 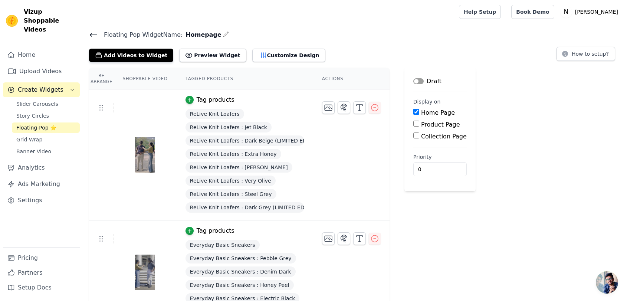 I want to click on a: Home, so click(x=41, y=55).